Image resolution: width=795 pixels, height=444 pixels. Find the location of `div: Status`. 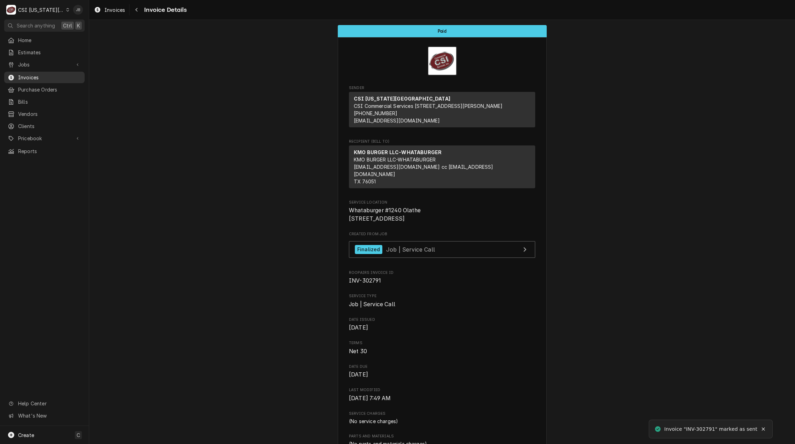

div: Status is located at coordinates (442, 31).